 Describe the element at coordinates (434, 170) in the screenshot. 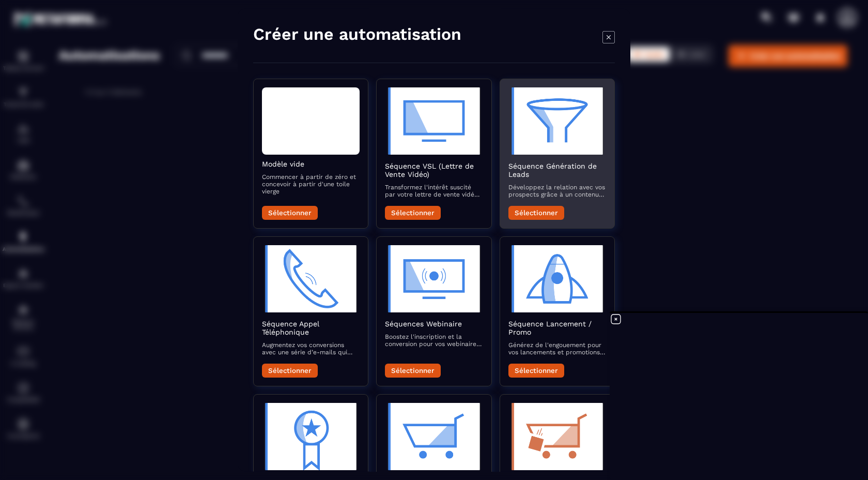

I see `h2: Séquence VSL (Lettre de Vente Vidéo)` at that location.